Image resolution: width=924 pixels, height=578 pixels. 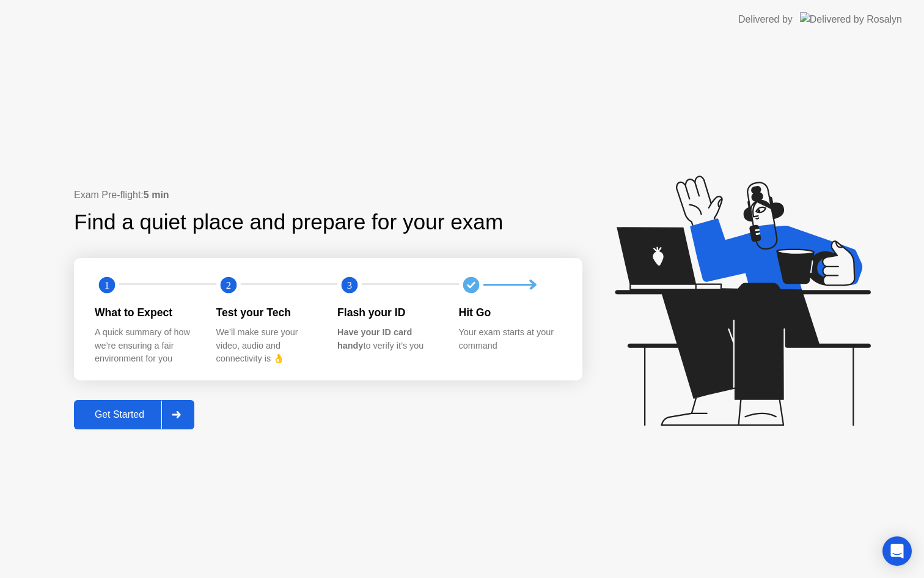 I want to click on b: Have your ID card handy, so click(x=375, y=339).